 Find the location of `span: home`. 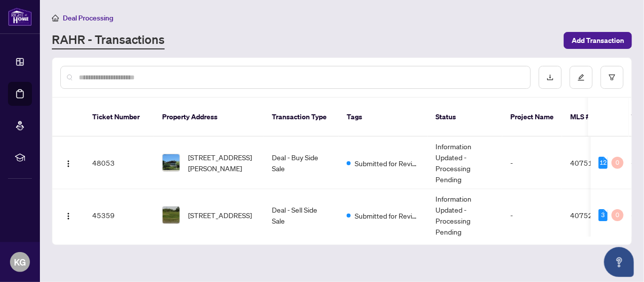

span: home is located at coordinates (55, 18).